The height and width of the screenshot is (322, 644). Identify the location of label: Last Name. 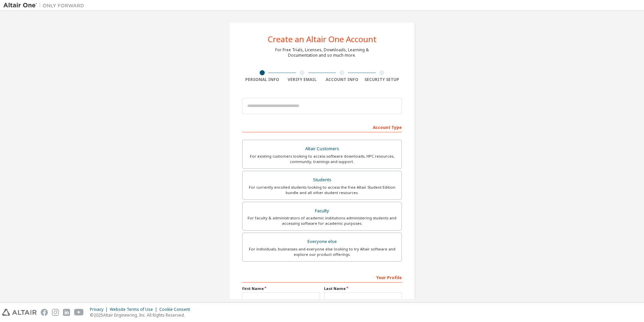
(362, 288).